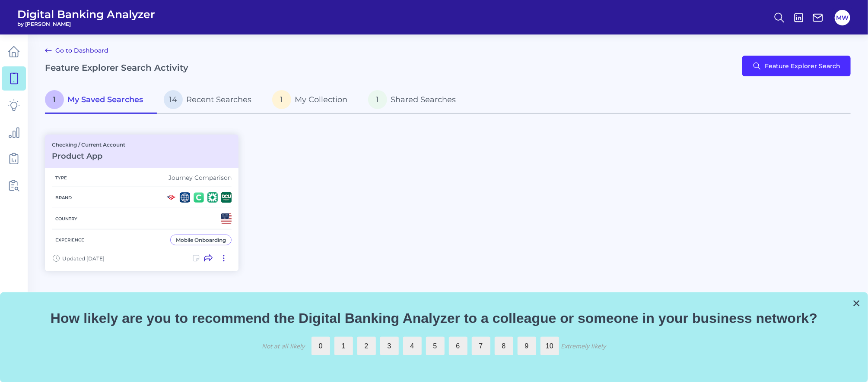 This screenshot has width=868, height=382. Describe the element at coordinates (458, 346) in the screenshot. I see `label: 6` at that location.